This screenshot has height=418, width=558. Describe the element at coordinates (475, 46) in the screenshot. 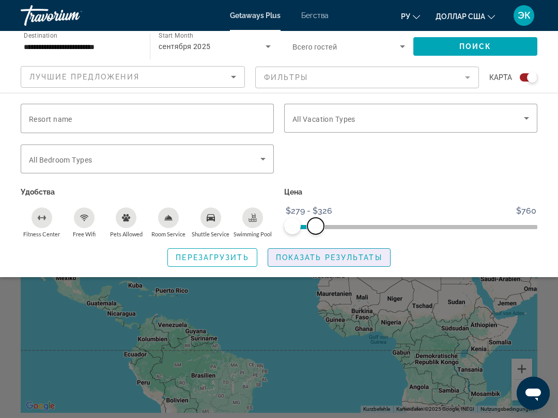

I see `span: Поиск` at that location.